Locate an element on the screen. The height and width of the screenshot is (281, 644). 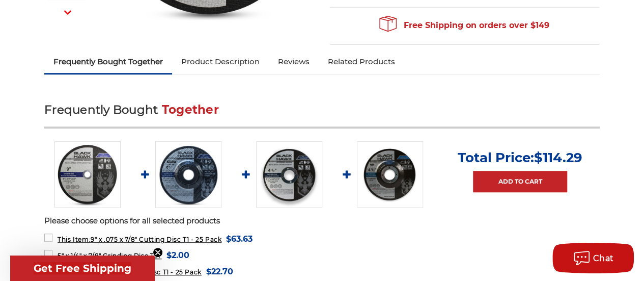
span: Chat is located at coordinates (603, 258).